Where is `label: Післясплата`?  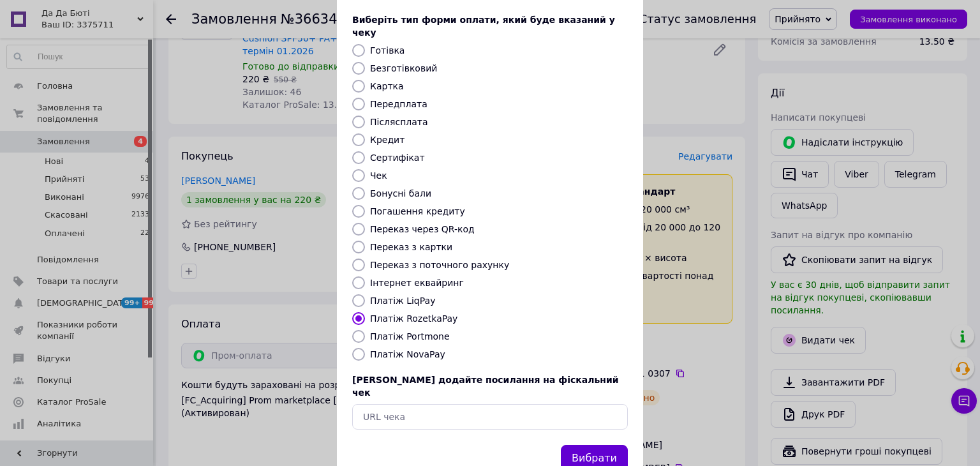
label: Післясплата is located at coordinates (399, 122).